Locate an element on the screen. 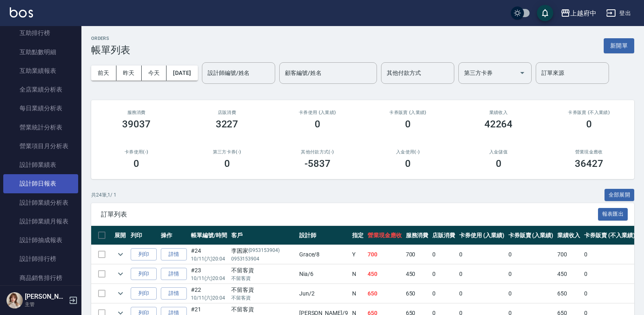 This screenshot has height=315, width=644. h2: 第三方卡券(-) is located at coordinates (227, 152).